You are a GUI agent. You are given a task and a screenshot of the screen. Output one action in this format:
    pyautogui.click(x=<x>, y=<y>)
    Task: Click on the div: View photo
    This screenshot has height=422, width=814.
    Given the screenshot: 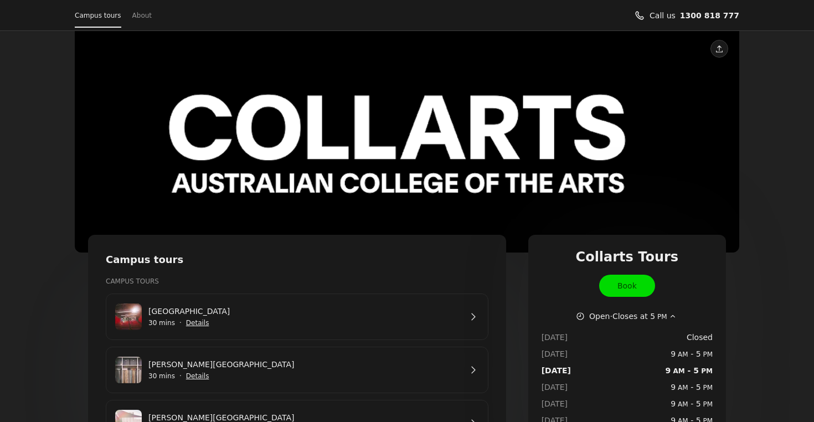 What is the action you would take?
    pyautogui.click(x=407, y=142)
    